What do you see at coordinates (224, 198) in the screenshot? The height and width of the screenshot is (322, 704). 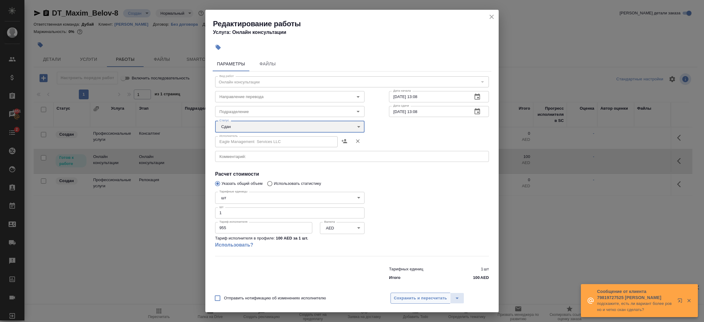 I see `button: шт` at bounding box center [224, 198].